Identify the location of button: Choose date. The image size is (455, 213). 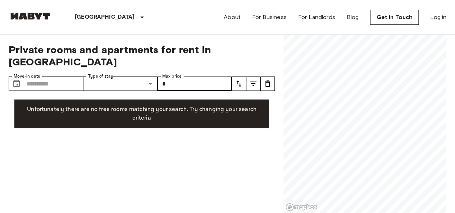
(17, 84).